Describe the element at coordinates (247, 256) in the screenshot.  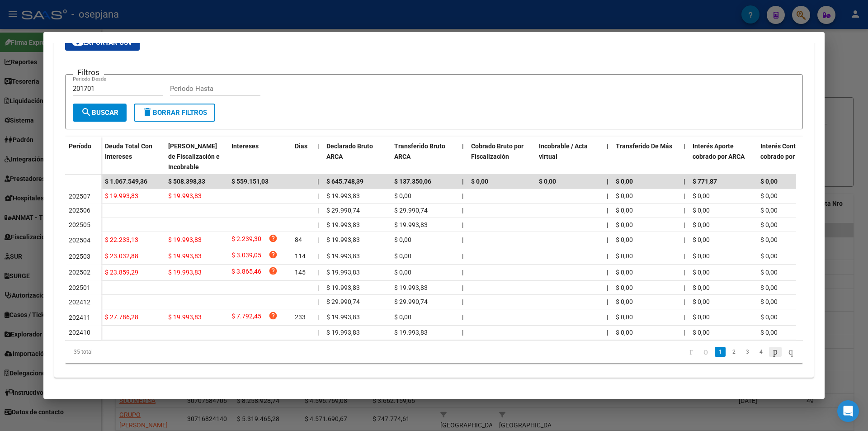
I see `span: $ 3.039,05` at that location.